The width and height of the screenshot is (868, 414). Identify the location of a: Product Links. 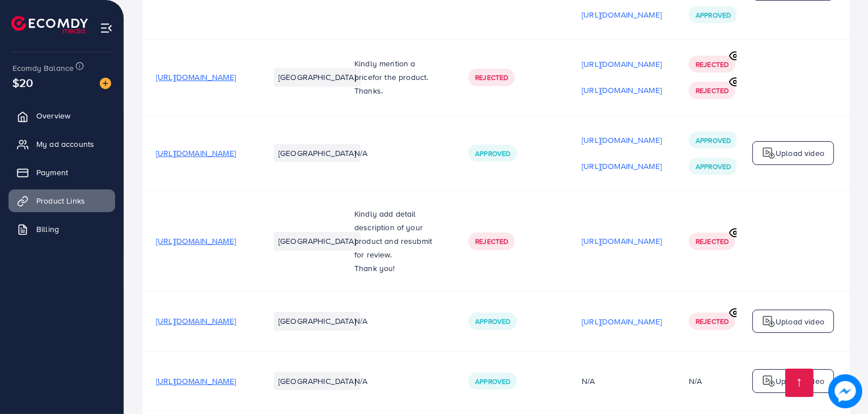
(62, 201).